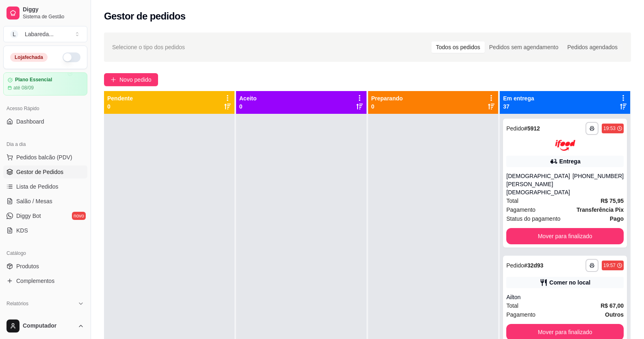 Image resolution: width=644 pixels, height=339 pixels. I want to click on span: Diggy Bot, so click(29, 216).